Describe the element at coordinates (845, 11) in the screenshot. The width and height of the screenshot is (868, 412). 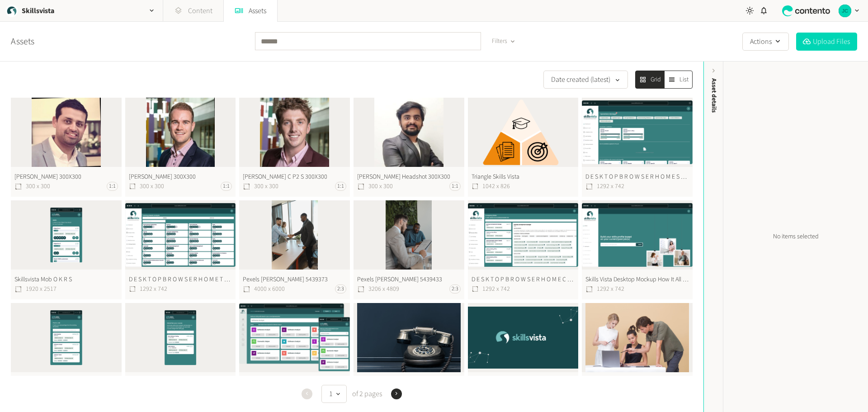
I see `img: Jason Culloty` at that location.